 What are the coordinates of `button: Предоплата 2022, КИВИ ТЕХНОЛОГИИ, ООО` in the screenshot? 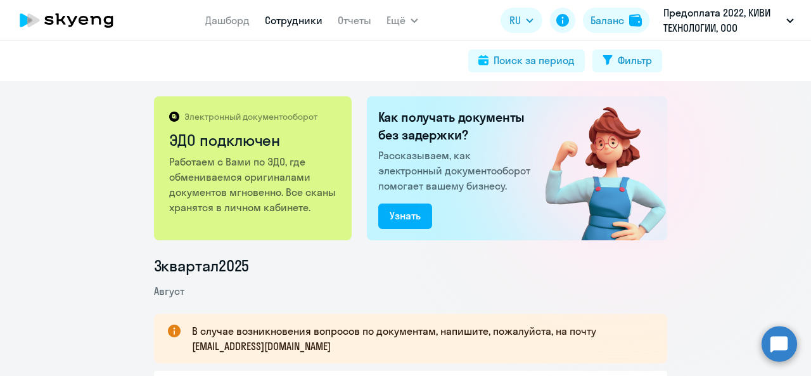 It's located at (728, 20).